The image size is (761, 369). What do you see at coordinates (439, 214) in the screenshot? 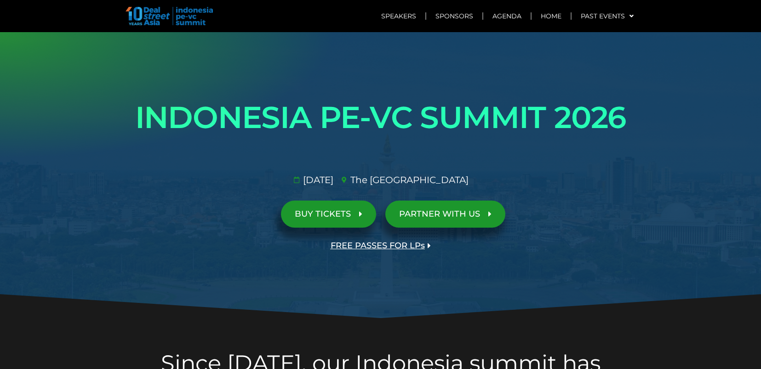
I see `span: PARTNER WITH US` at bounding box center [439, 214].